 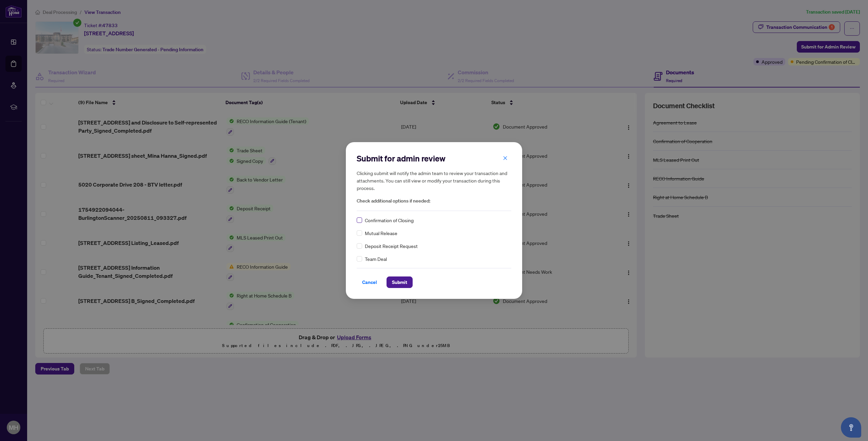 I want to click on span: Cancel, so click(x=369, y=282).